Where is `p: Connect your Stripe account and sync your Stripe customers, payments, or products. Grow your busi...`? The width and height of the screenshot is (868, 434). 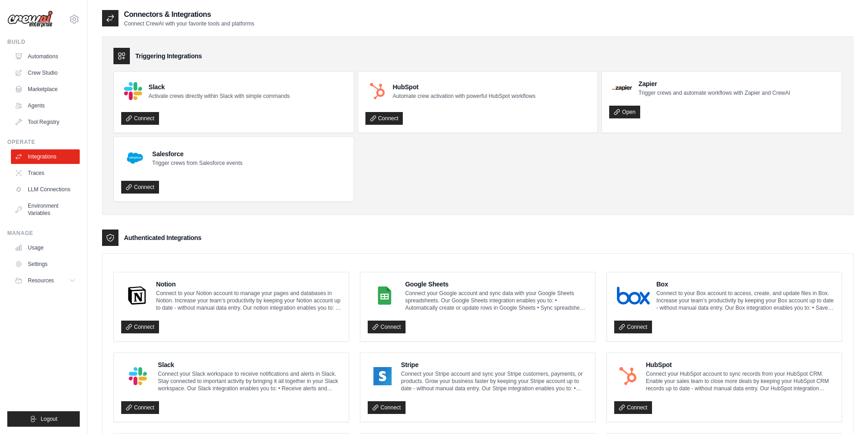 p: Connect your Stripe account and sync your Stripe customers, payments, or products. Grow your busi... is located at coordinates (495, 381).